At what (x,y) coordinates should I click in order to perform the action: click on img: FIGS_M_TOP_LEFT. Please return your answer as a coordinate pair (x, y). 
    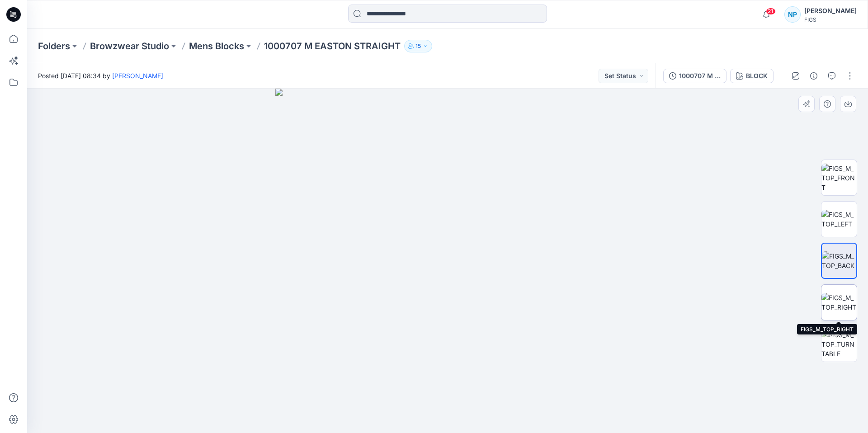
    Looking at the image, I should click on (839, 219).